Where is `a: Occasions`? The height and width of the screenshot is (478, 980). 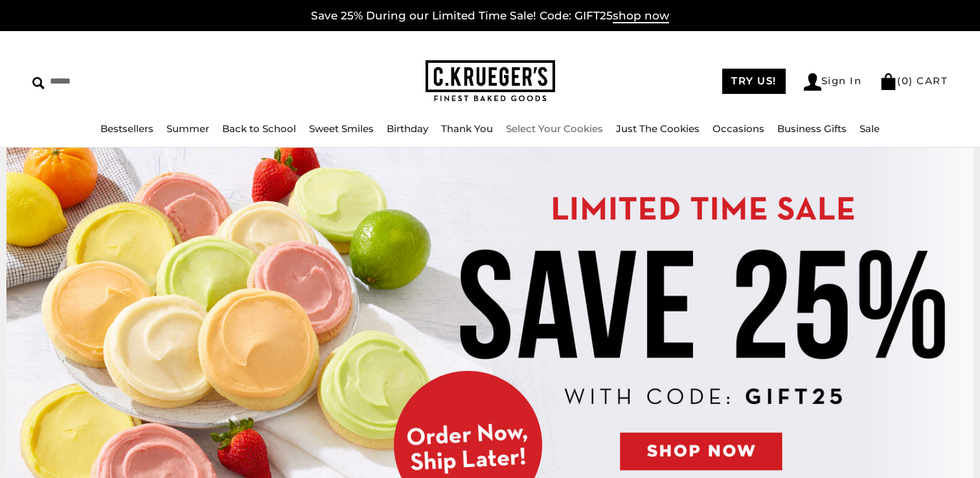 a: Occasions is located at coordinates (738, 128).